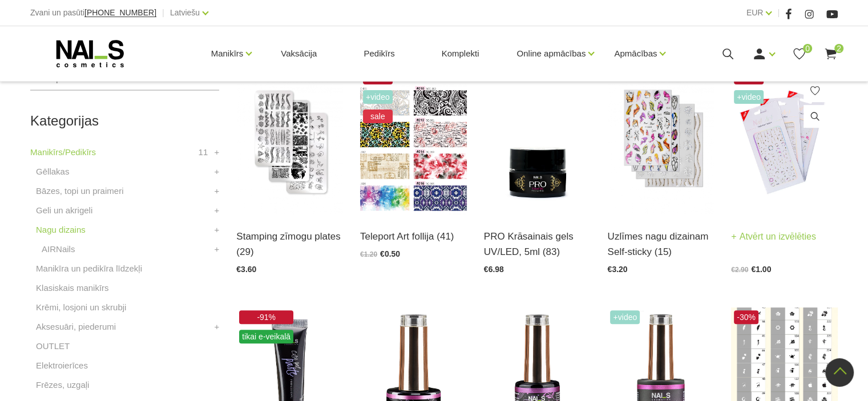  Describe the element at coordinates (538, 141) in the screenshot. I see `a: Augstas kvalitātes krāsainie geli ar 4D pigmentu un piesātinātu toni. Dod iespēju zīmēt smalkas l...` at that location.